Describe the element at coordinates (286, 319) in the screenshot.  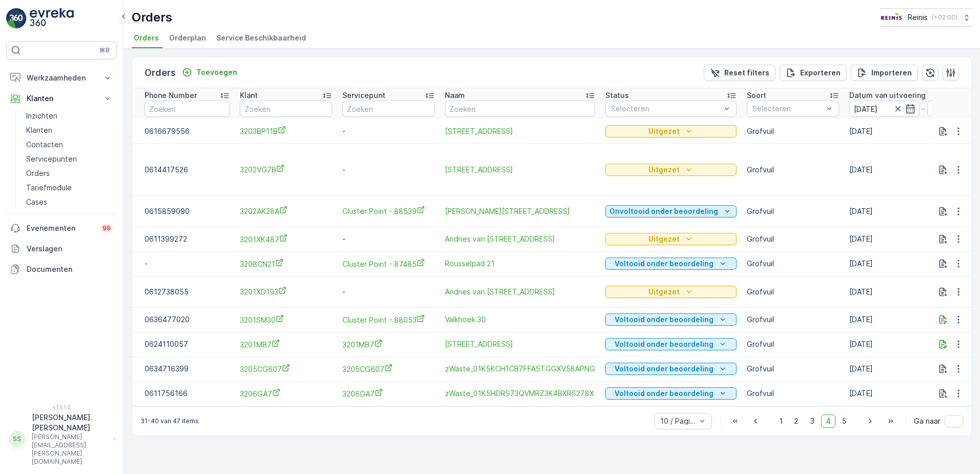
I see `span: 3201SM30` at that location.